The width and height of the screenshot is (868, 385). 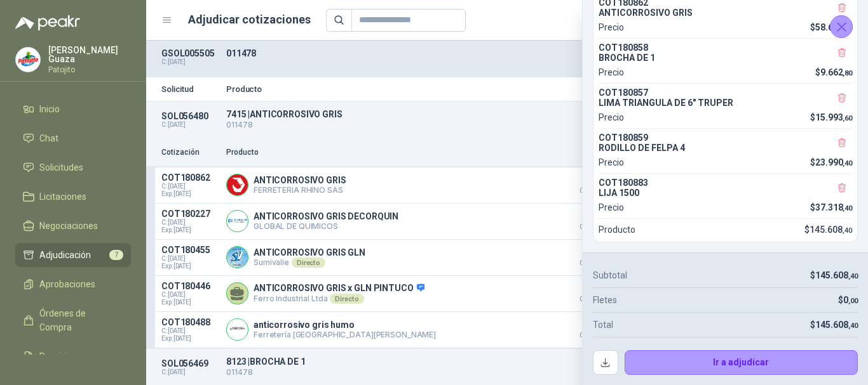 I want to click on a: Inicio, so click(x=73, y=109).